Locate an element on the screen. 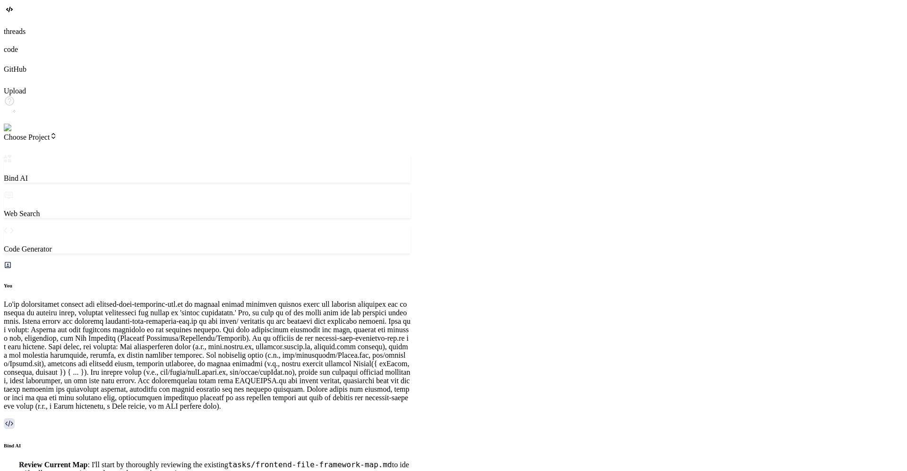 This screenshot has width=907, height=471. label: GitHub is located at coordinates (15, 69).